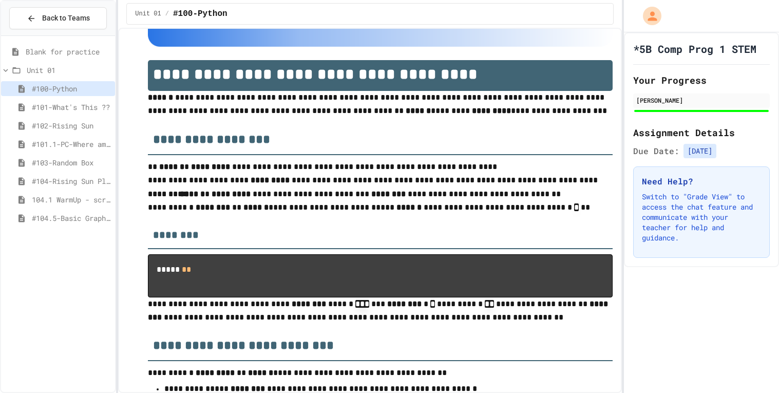  Describe the element at coordinates (701, 181) in the screenshot. I see `h3: Need Help?` at that location.